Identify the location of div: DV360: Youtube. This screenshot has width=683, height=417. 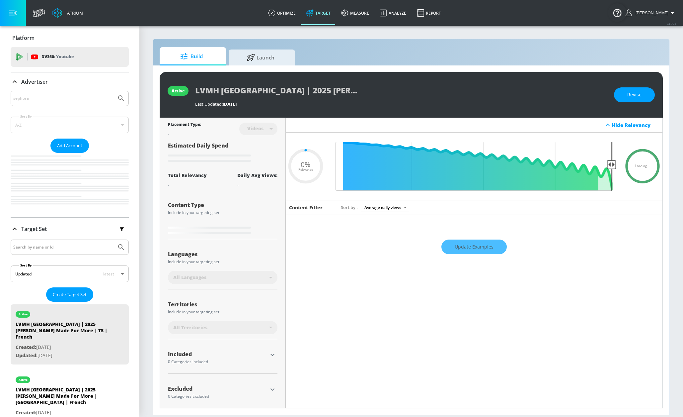
(70, 57).